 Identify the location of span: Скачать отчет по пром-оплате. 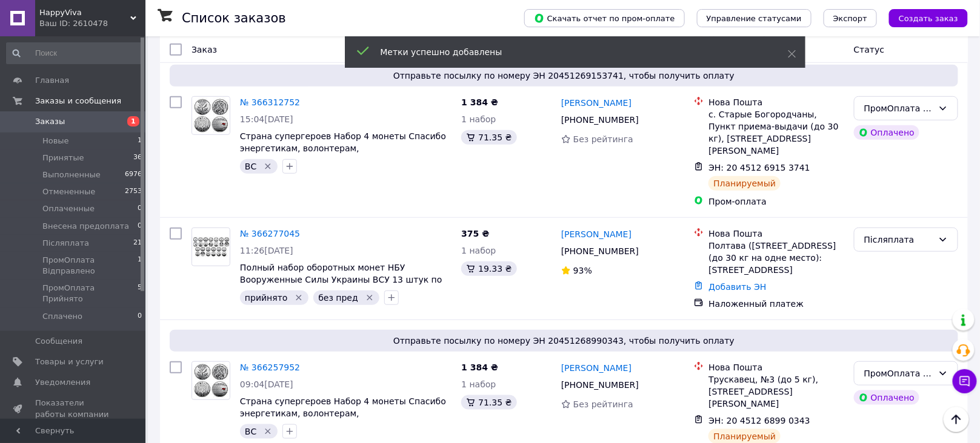
(604, 18).